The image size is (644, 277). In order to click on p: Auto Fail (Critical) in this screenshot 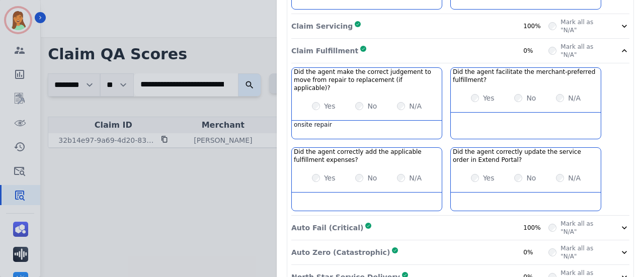, I will do `click(327, 228)`.